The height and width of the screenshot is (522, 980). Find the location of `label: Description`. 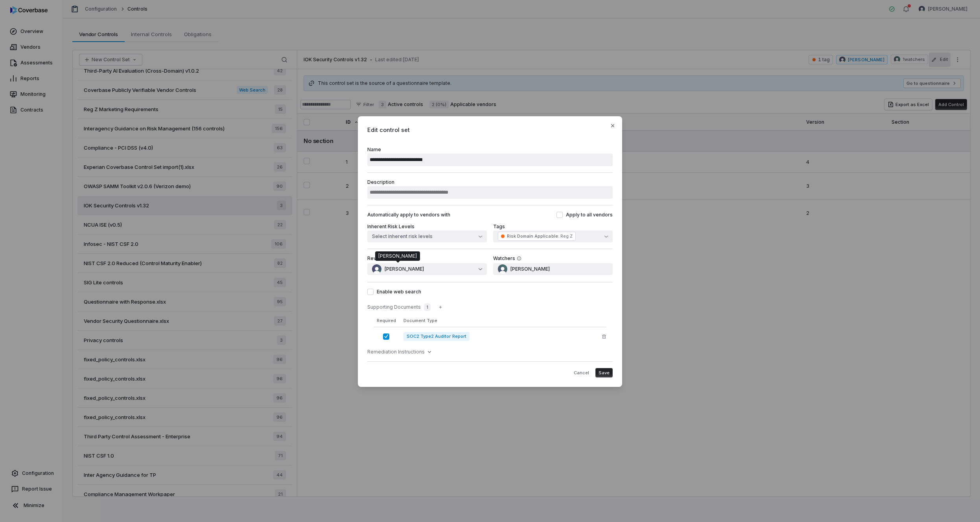

label: Description is located at coordinates (490, 189).